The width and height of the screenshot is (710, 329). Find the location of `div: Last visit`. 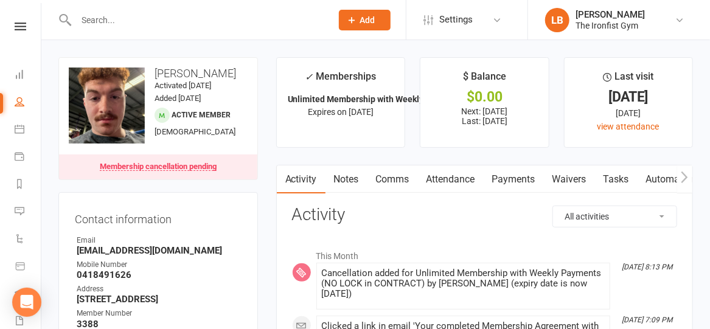

div: Last visit is located at coordinates (628, 80).